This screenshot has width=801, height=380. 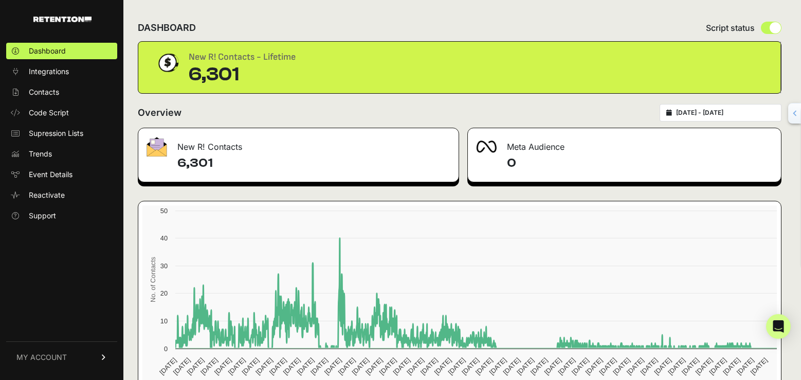 I want to click on div: Meta Audience, so click(x=625, y=144).